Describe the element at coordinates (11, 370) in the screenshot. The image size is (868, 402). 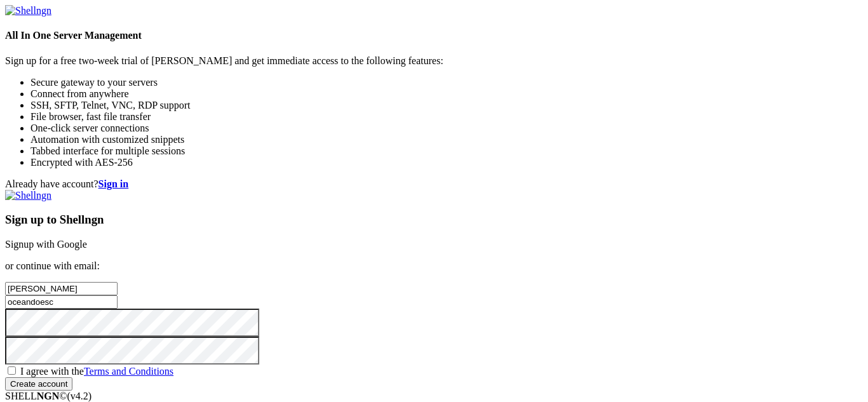
I see `input: I agree with theTerms and Conditions` at that location.